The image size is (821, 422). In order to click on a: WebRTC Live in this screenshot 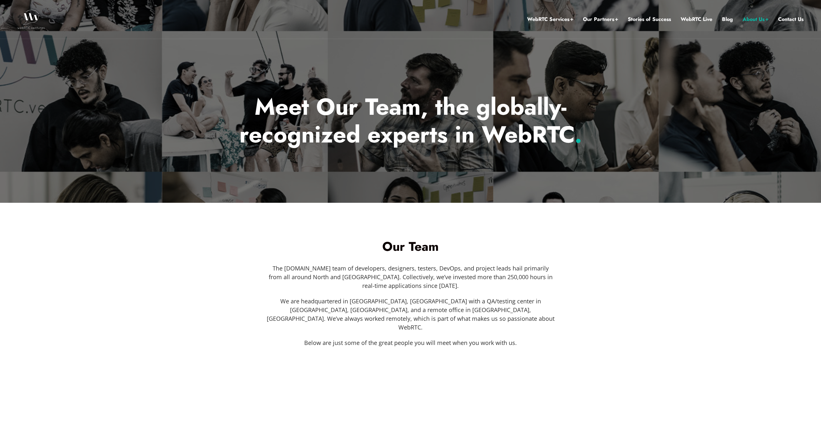, I will do `click(696, 19)`.